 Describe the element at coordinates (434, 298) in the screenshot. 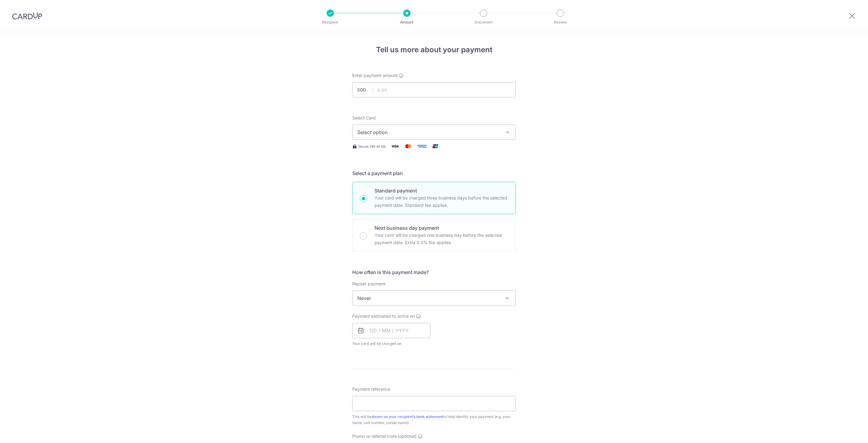

I see `span: Never` at that location.